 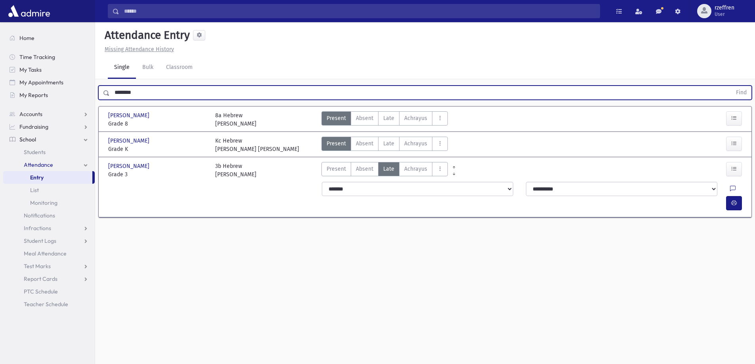 I want to click on span: Time Tracking, so click(x=37, y=57).